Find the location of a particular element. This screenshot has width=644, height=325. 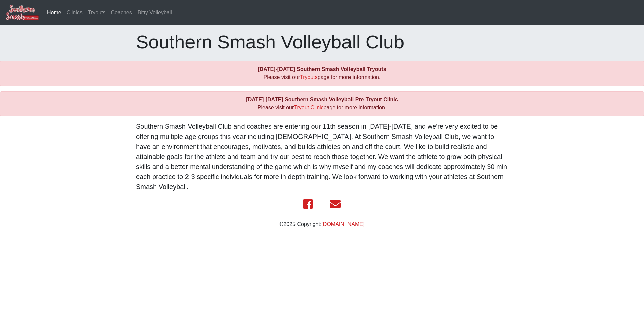

a: Home is located at coordinates (54, 13).